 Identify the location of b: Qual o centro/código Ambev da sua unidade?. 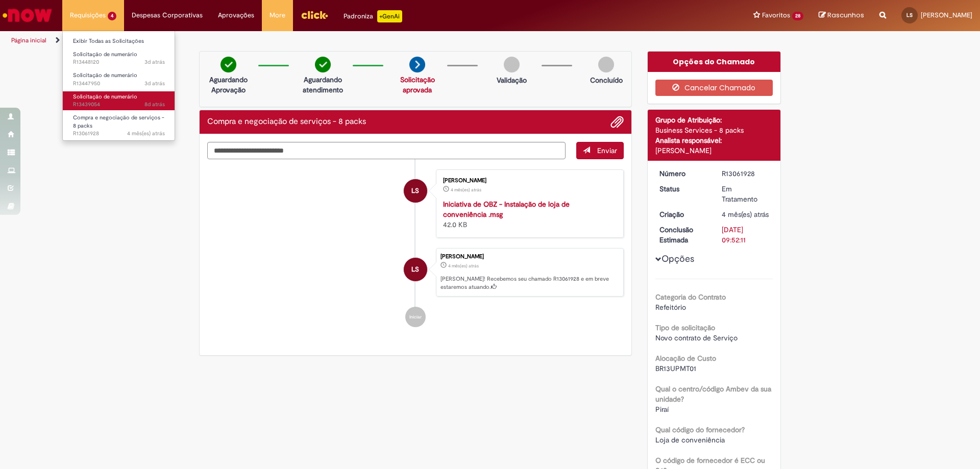
(713, 394).